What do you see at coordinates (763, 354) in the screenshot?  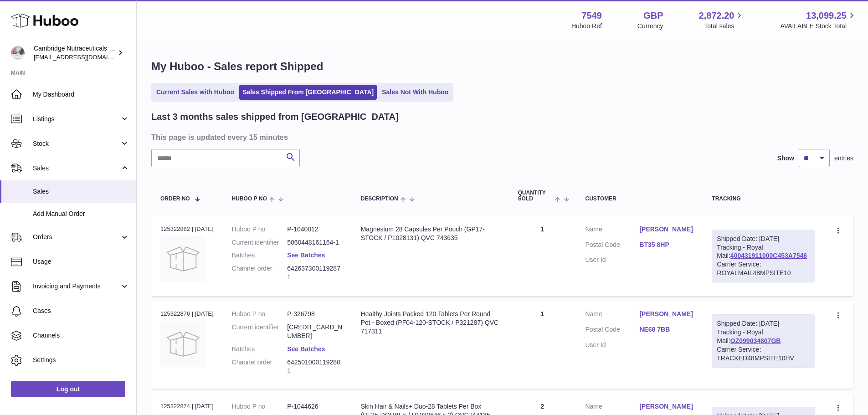 I see `div: Carrier Service: TRACKED48MPSITE10HV` at bounding box center [763, 354].